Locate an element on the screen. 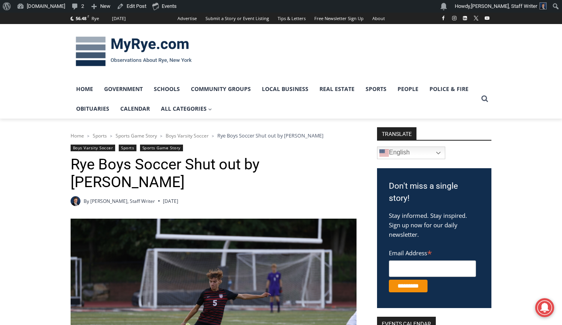 This screenshot has height=325, width=562. a: Advertise is located at coordinates (187, 18).